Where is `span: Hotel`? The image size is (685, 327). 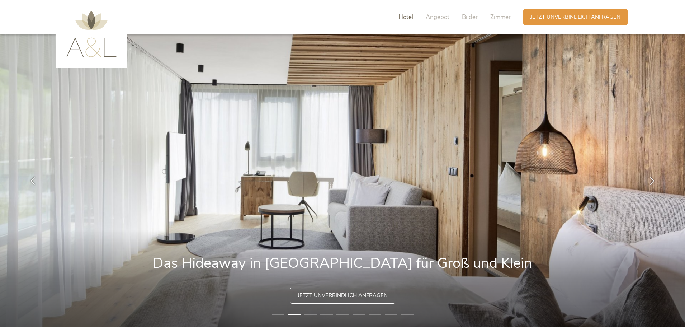 span: Hotel is located at coordinates (406, 17).